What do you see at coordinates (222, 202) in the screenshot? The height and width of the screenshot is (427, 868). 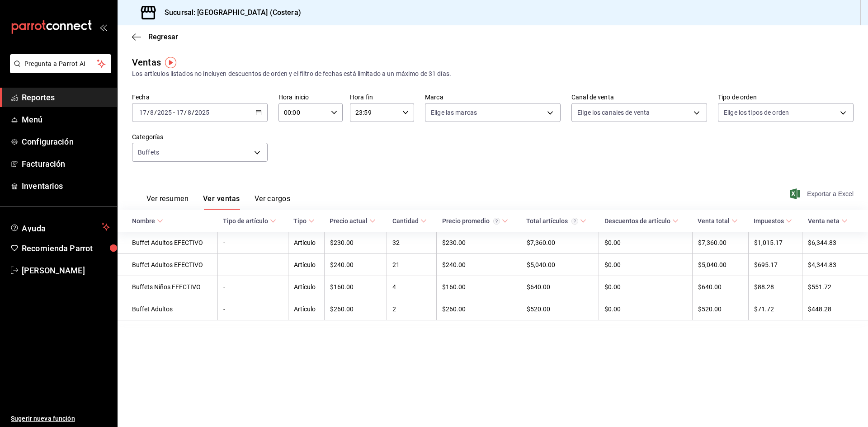 I see `button: Ver ventas` at bounding box center [222, 202].